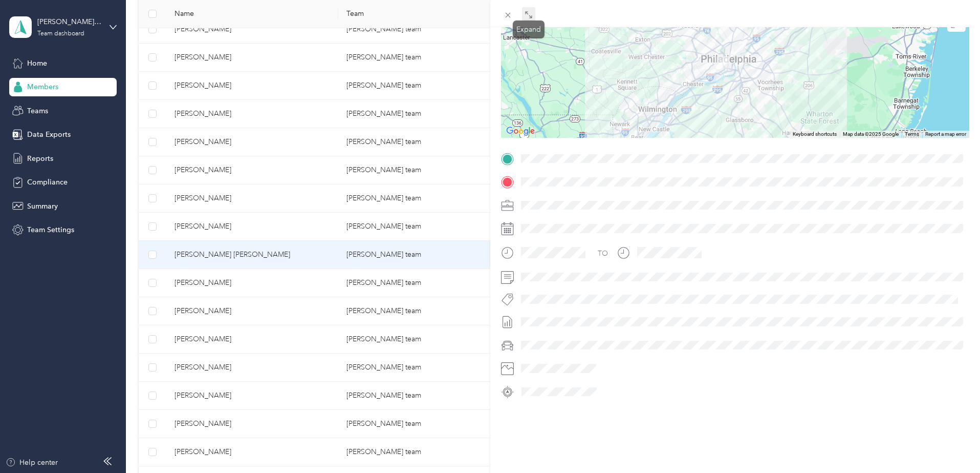 The width and height of the screenshot is (980, 473). What do you see at coordinates (520, 131) in the screenshot?
I see `img: Google` at bounding box center [520, 131].